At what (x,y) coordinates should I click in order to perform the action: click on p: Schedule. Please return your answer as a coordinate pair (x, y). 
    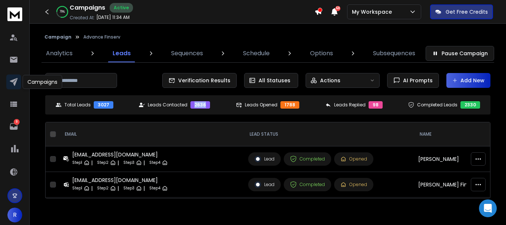
    Looking at the image, I should click on (256, 53).